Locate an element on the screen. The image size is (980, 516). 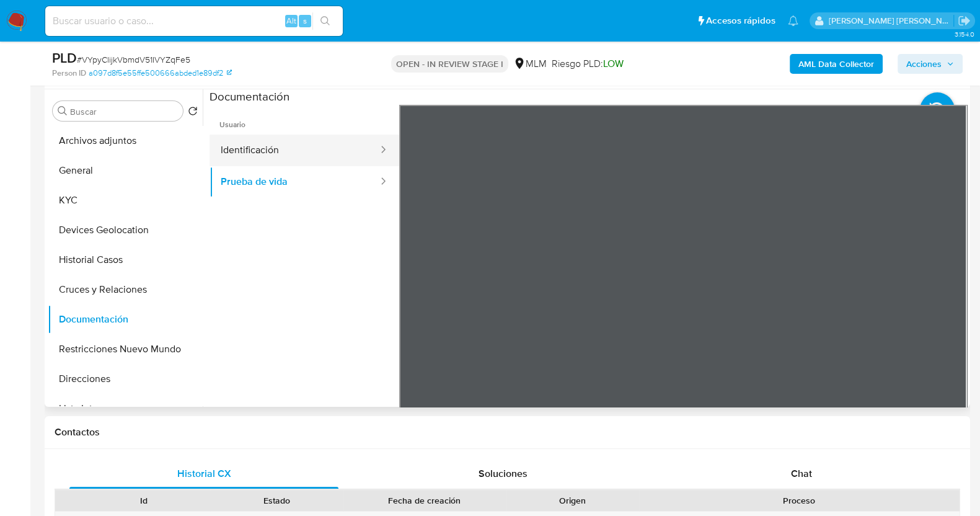
input: Buscar is located at coordinates (124, 112).